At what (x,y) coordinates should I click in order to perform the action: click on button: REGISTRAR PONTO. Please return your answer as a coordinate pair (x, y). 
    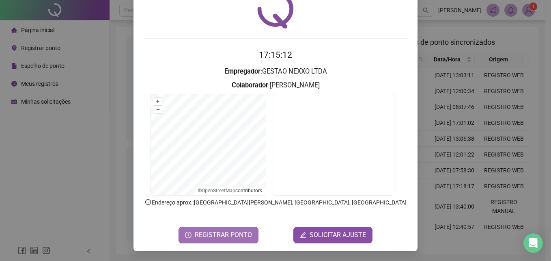
    Looking at the image, I should click on (218, 235).